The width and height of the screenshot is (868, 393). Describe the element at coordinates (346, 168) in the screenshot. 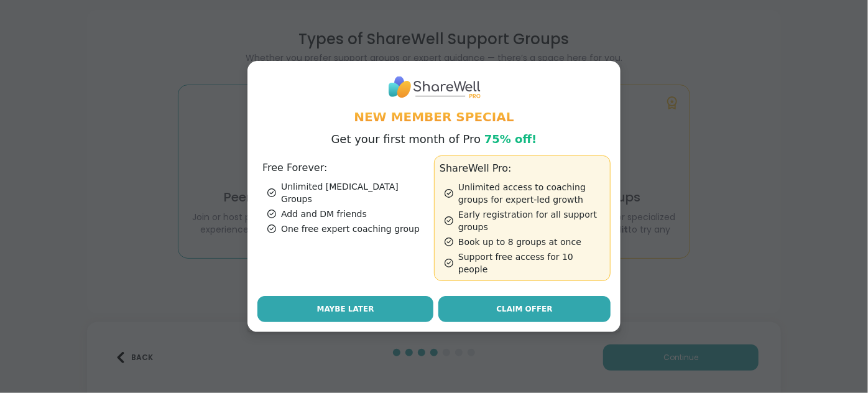

I see `h3: Free Forever:` at that location.